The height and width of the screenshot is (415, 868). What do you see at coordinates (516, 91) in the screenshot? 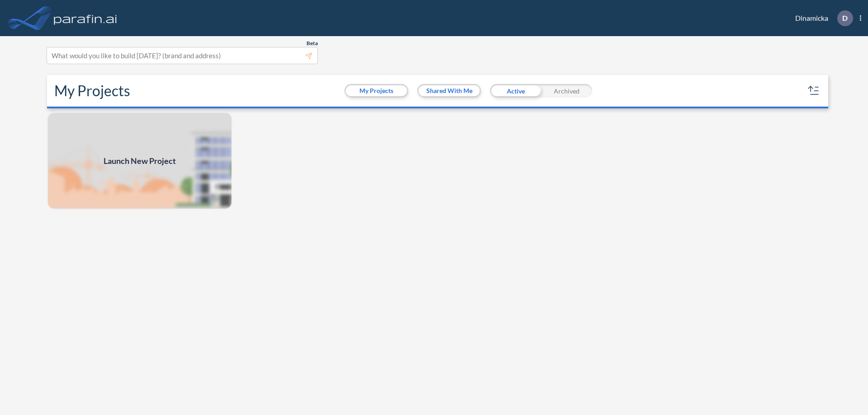
I see `div: Active` at bounding box center [516, 91].